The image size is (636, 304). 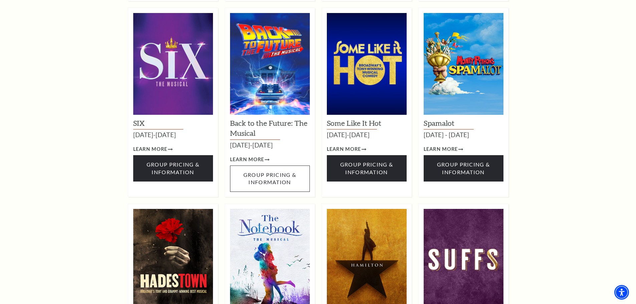 I want to click on img: Some Like It Hot, so click(x=366, y=64).